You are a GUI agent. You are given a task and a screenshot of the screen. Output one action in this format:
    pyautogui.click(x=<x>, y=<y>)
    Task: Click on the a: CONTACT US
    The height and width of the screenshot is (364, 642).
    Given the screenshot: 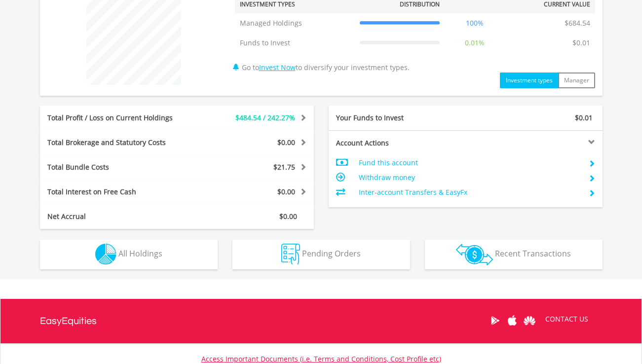 What is the action you would take?
    pyautogui.click(x=566, y=319)
    